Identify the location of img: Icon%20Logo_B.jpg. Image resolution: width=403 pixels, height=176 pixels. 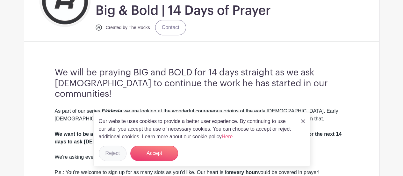
(99, 27).